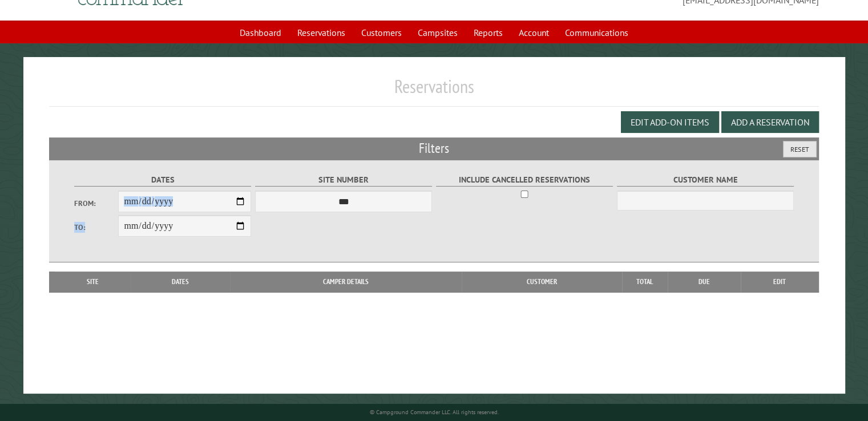 The width and height of the screenshot is (868, 421). What do you see at coordinates (596, 33) in the screenshot?
I see `a: Communications` at bounding box center [596, 33].